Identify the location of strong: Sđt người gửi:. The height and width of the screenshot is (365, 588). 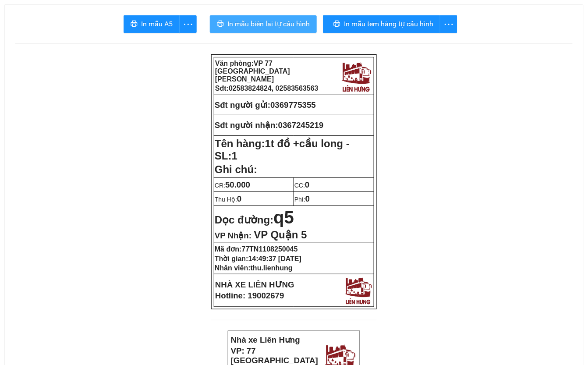
(242, 105).